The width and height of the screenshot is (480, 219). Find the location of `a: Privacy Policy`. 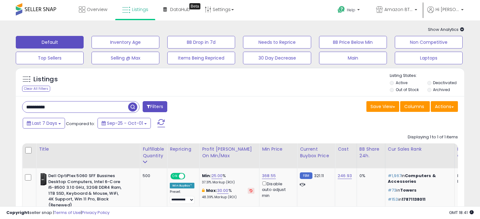

a: Privacy Policy is located at coordinates (96, 213).